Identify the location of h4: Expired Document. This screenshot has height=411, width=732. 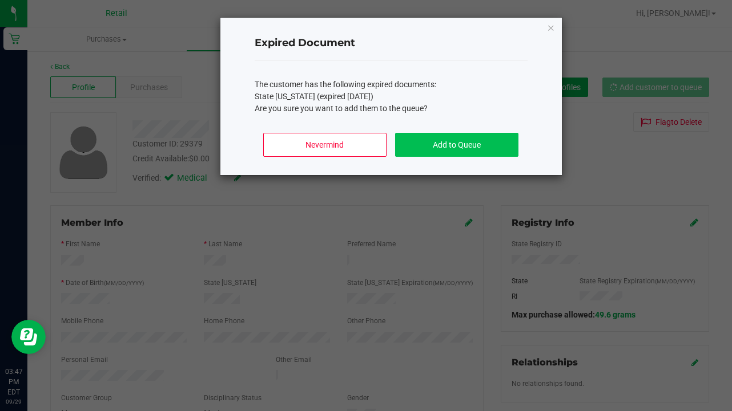
(391, 43).